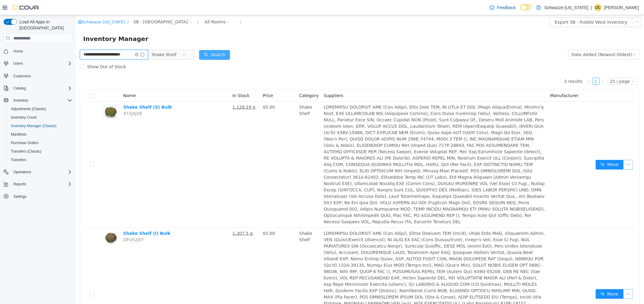  What do you see at coordinates (520, 66) in the screenshot?
I see `a: 1` at bounding box center [520, 66].